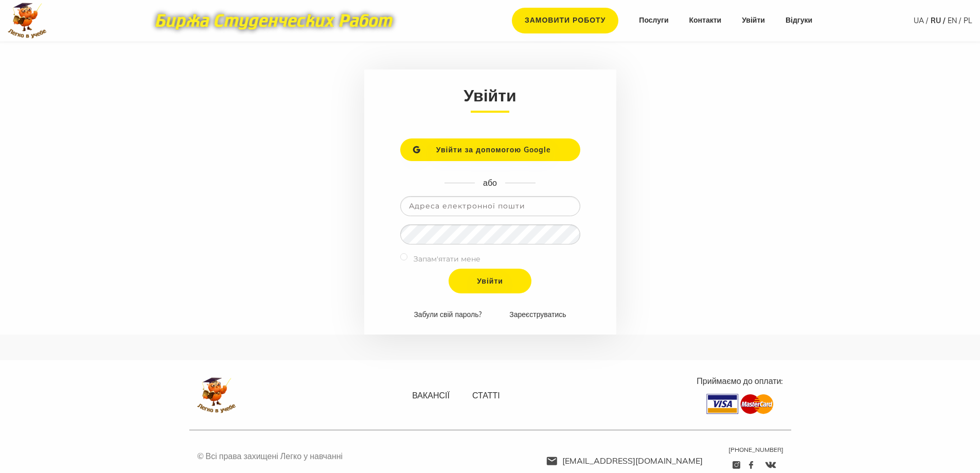  What do you see at coordinates (936, 21) in the screenshot?
I see `font: RU` at bounding box center [936, 21].